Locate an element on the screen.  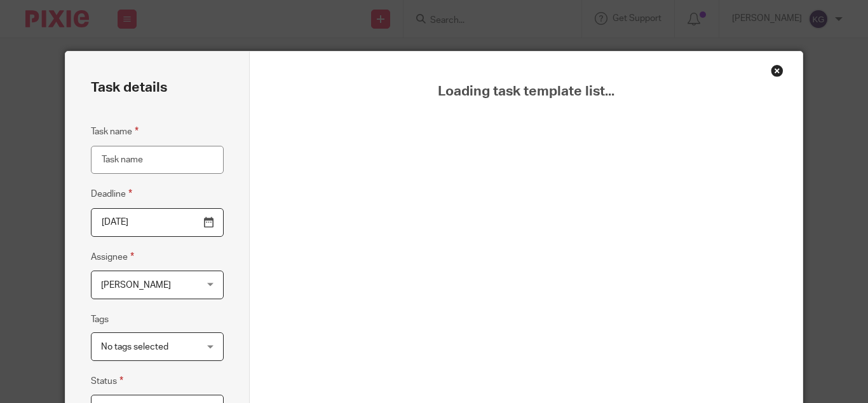
label: Tags is located at coordinates (100, 319).